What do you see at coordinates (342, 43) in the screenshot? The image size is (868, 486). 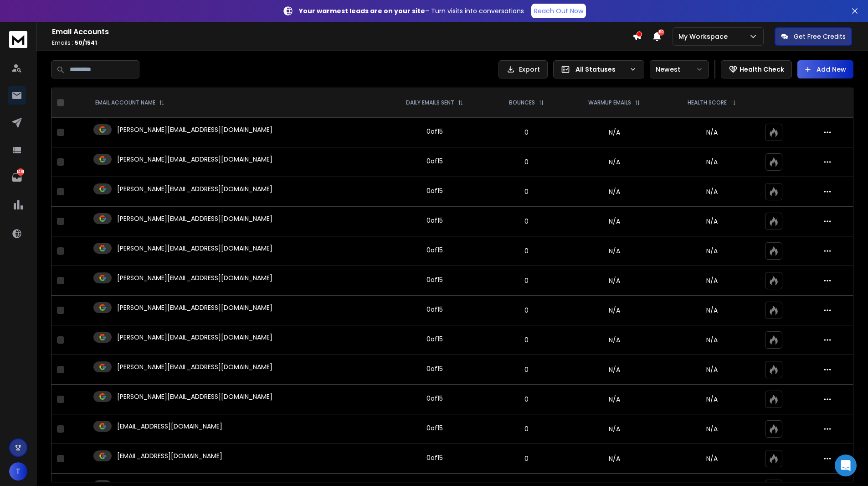 I see `p: Emails :` at bounding box center [342, 43].